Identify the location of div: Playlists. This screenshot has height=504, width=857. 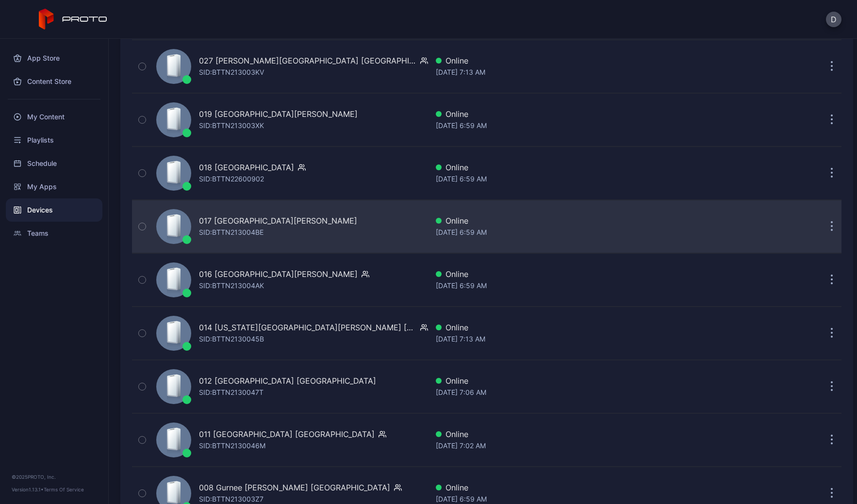
(54, 140).